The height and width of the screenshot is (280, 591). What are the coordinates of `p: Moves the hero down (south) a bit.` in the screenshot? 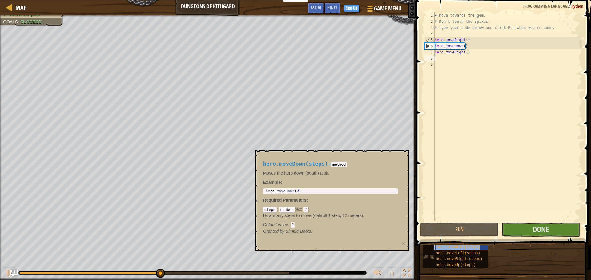 It's located at (330, 173).